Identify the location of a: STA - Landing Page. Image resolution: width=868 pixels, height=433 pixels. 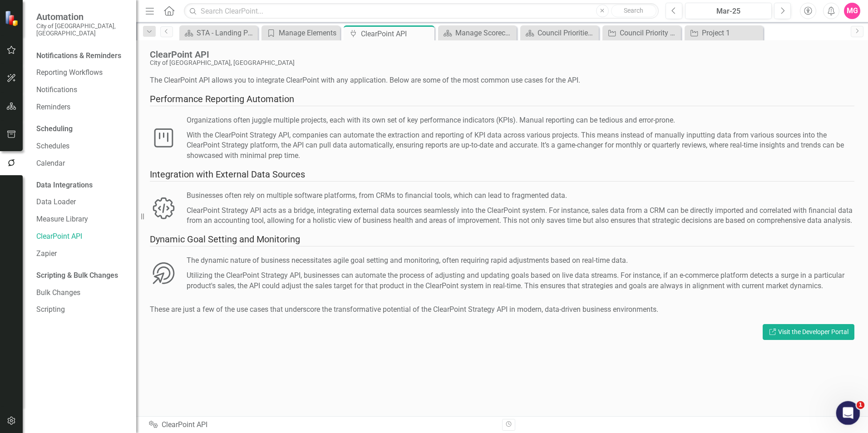
(218, 32).